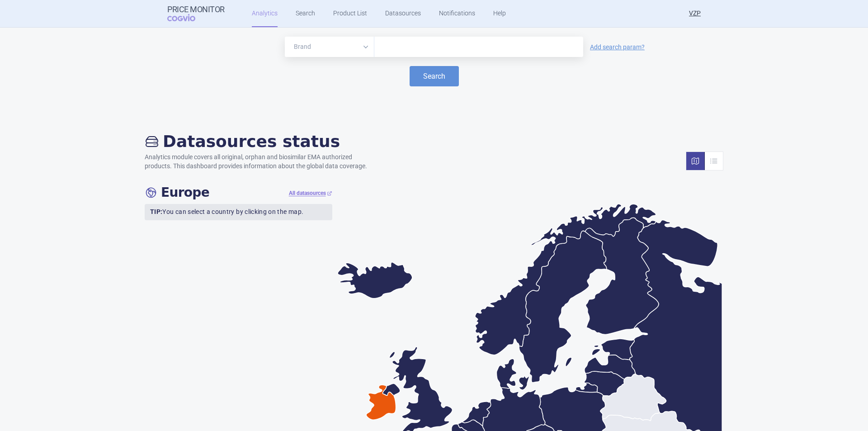 The width and height of the screenshot is (868, 431). Describe the element at coordinates (156, 212) in the screenshot. I see `strong: TIP:` at that location.